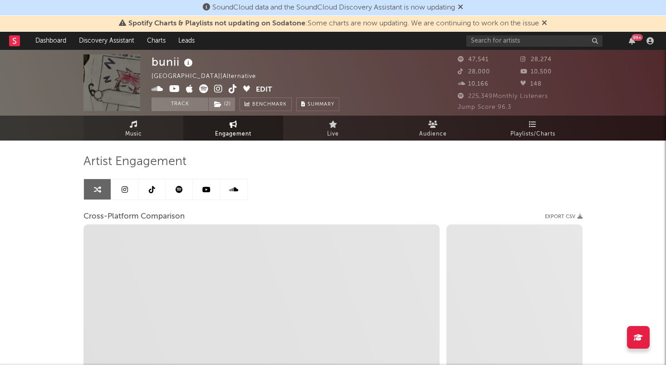 This screenshot has height=365, width=666. What do you see at coordinates (217, 24) in the screenshot?
I see `span: Spotify Charts & Playlists not updating on Sodatone` at bounding box center [217, 24].